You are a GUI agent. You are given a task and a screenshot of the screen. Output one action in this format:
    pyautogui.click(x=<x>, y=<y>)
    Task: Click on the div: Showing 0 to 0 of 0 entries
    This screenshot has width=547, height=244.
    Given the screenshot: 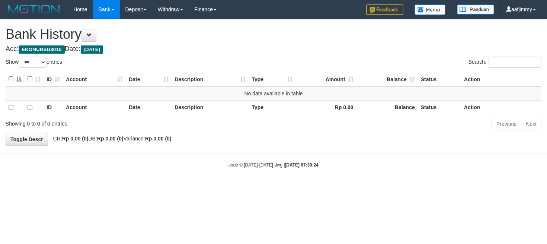 What is the action you would take?
    pyautogui.click(x=114, y=122)
    